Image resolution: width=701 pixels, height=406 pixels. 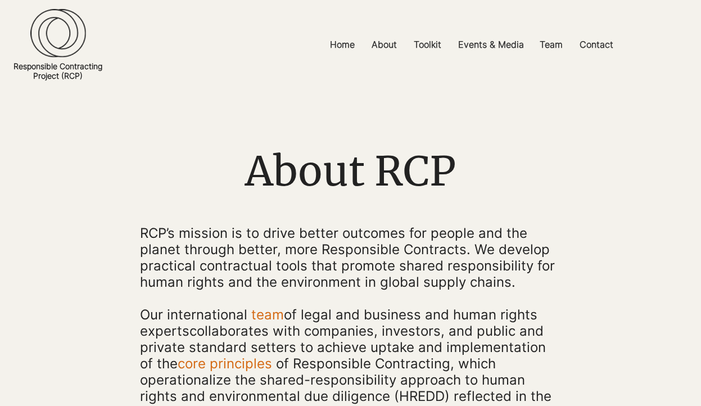 What do you see at coordinates (338, 323) in the screenshot?
I see `a: of legal and business and human rights experts` at bounding box center [338, 323].